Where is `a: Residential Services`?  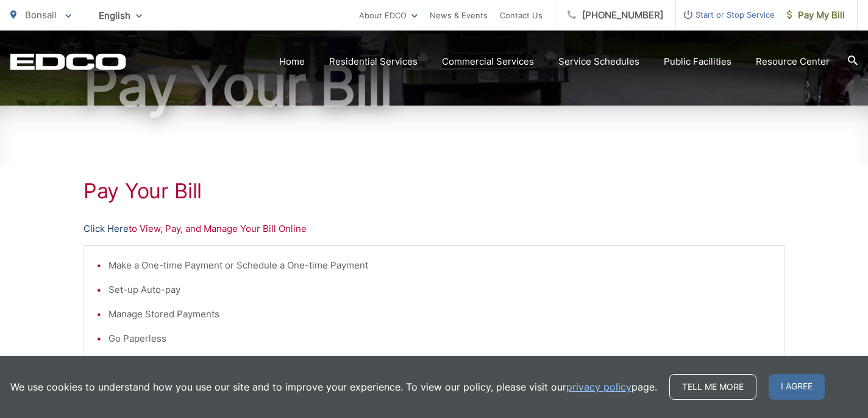 a: Residential Services is located at coordinates (373, 62).